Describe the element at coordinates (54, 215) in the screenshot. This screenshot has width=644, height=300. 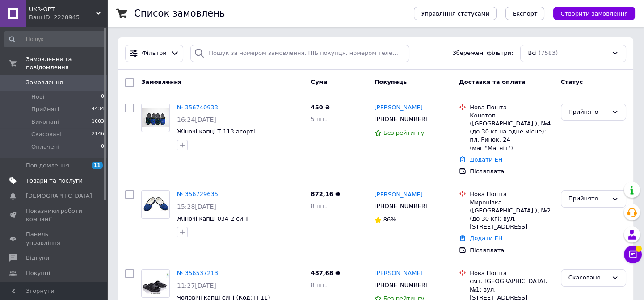
I see `span: Показники роботи компанії` at that location.